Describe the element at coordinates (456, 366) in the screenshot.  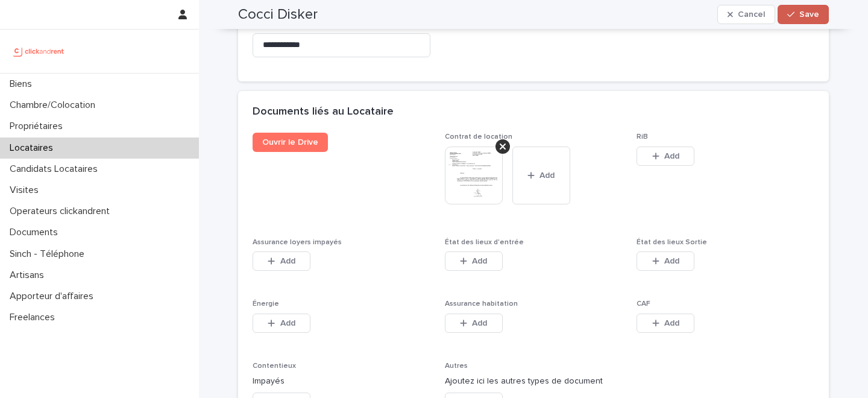
I see `span: Autres` at that location.